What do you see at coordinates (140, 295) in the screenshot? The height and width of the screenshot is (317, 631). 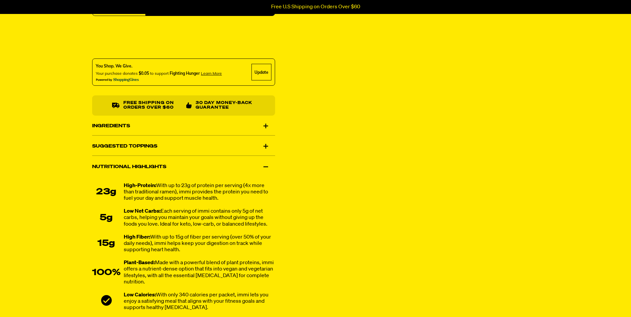 I see `strong: Low Calories:` at bounding box center [140, 295].